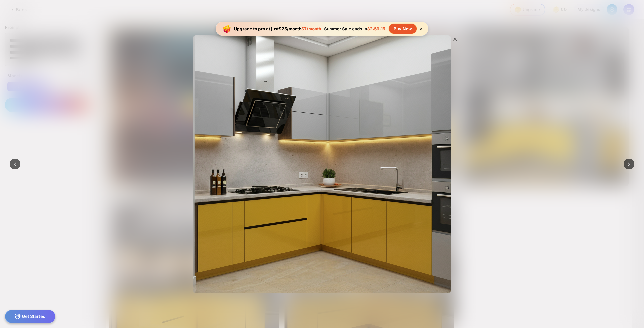 The height and width of the screenshot is (328, 644). I want to click on span: $7/month., so click(312, 29).